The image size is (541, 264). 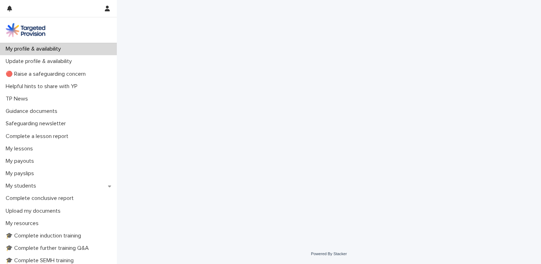 What do you see at coordinates (23, 223) in the screenshot?
I see `p: My resources` at bounding box center [23, 223].